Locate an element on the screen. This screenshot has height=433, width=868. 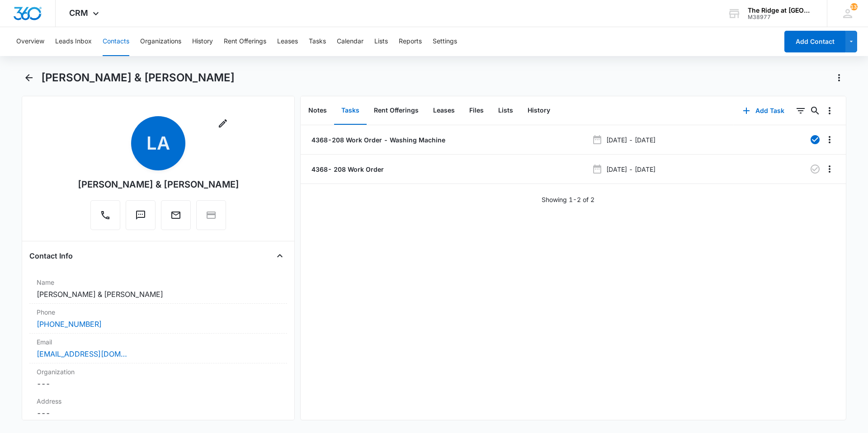
button: Calendar is located at coordinates (350, 41).